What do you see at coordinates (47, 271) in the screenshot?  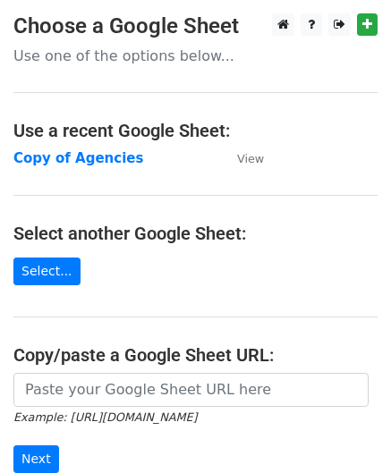 I see `a: Select...` at bounding box center [47, 271].